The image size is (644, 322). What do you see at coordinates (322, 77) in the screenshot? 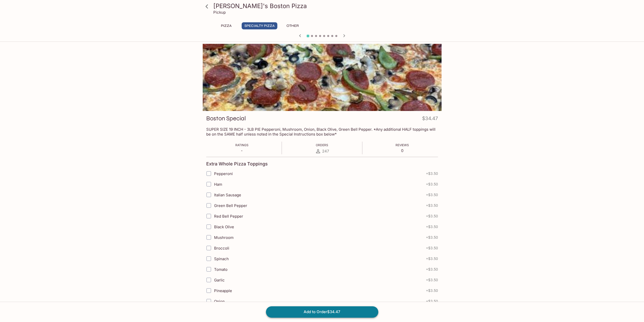
I see `div: Boston Special` at bounding box center [322, 77].